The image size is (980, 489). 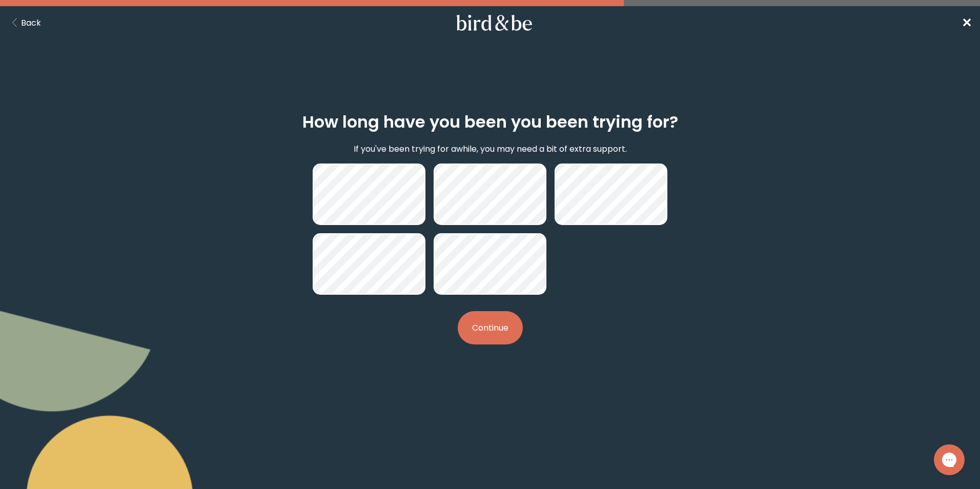 What do you see at coordinates (490, 122) in the screenshot?
I see `h2: How long have you been you been trying for?` at bounding box center [490, 122].